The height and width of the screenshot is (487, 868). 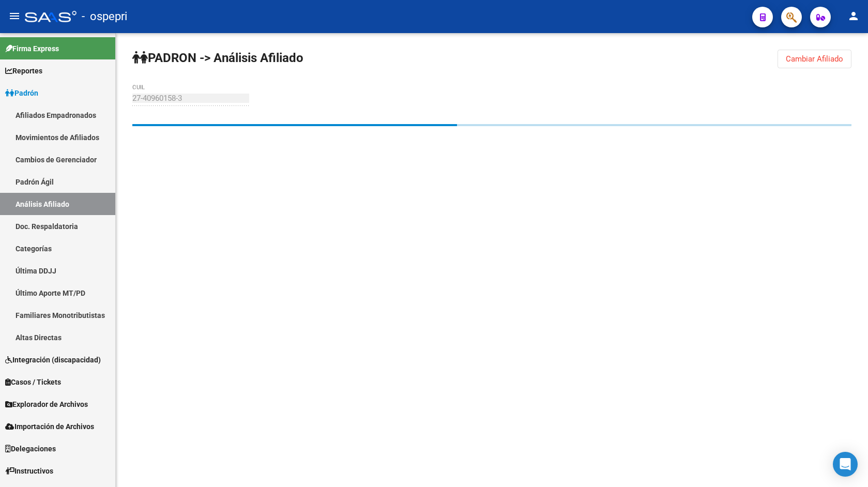 I want to click on mat-icon: menu, so click(x=14, y=16).